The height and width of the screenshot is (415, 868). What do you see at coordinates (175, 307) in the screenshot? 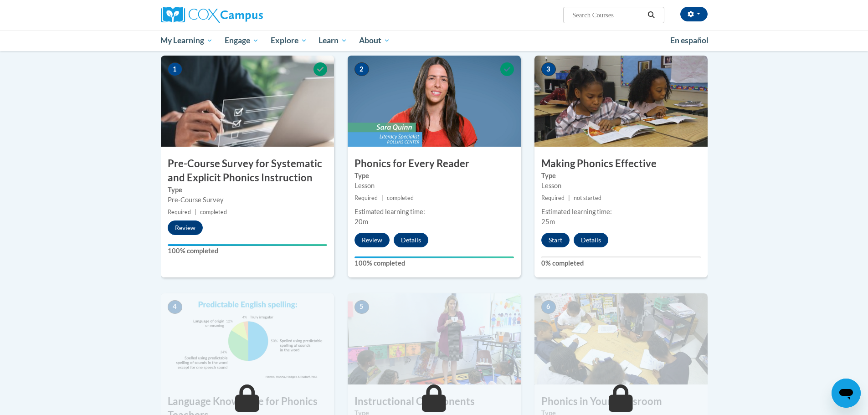
I see `span: 4` at bounding box center [175, 307].